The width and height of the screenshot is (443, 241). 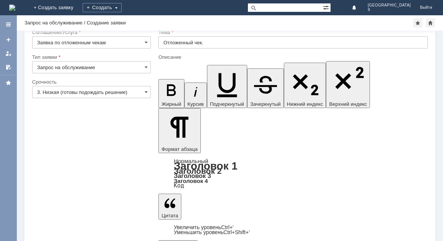 What do you see at coordinates (327, 7) in the screenshot?
I see `span: Расширенный поиск` at bounding box center [327, 7].